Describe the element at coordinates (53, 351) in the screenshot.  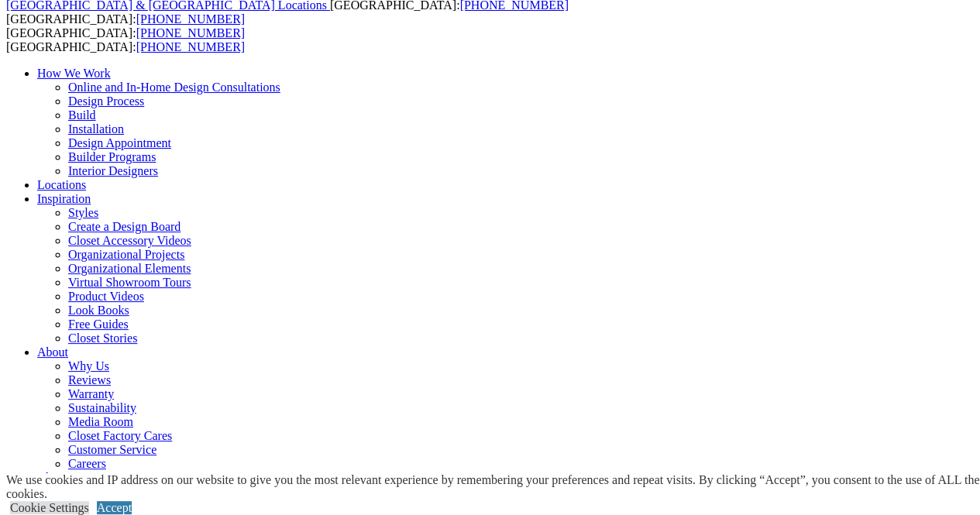
I see `a: About` at that location.